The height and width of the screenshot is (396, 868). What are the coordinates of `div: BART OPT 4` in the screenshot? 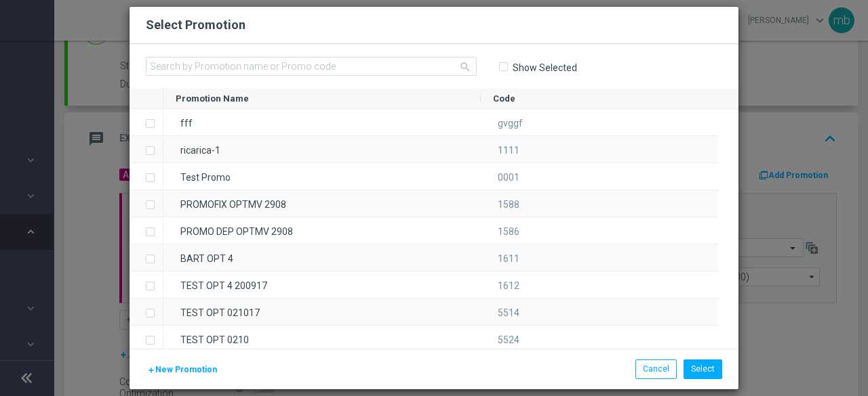 It's located at (322, 258).